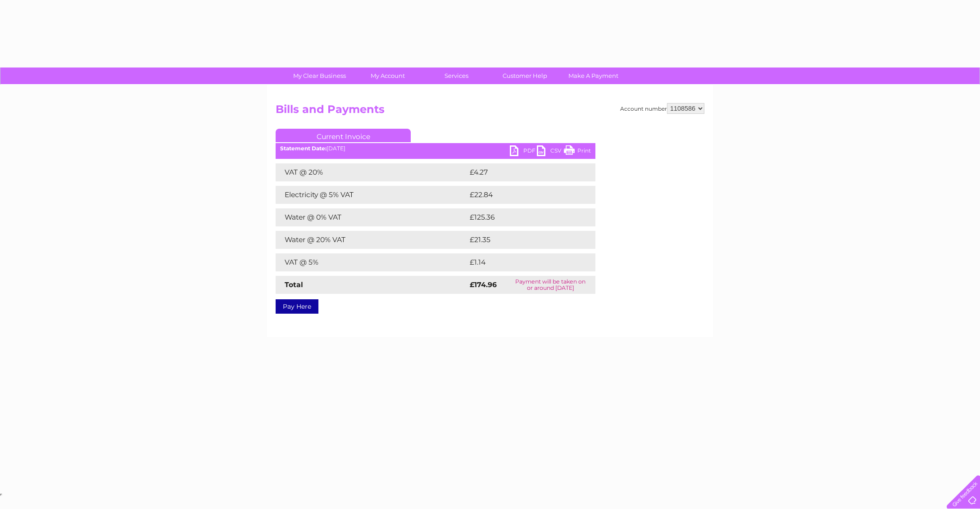 The height and width of the screenshot is (509, 980). Describe the element at coordinates (297, 307) in the screenshot. I see `a: Pay Here` at that location.